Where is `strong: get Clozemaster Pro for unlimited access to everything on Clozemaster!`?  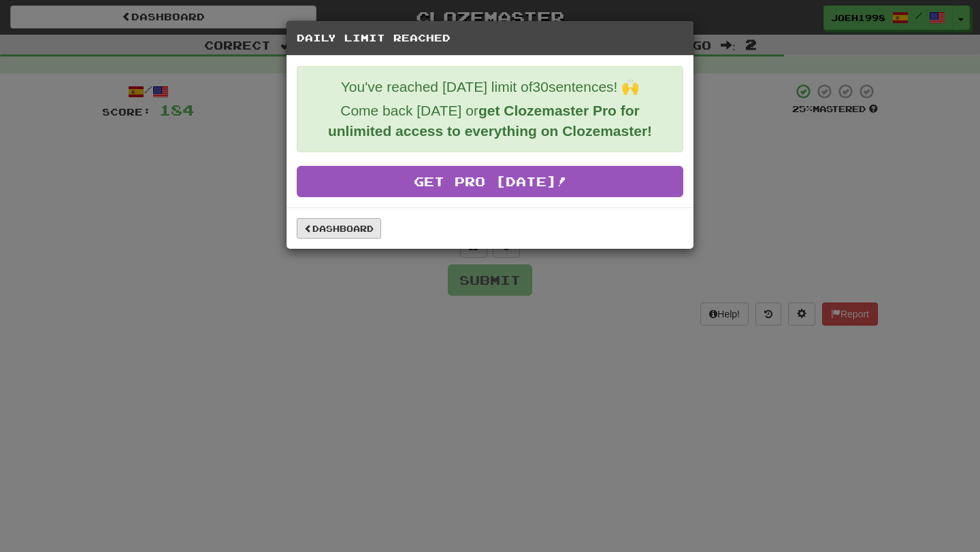
strong: get Clozemaster Pro for unlimited access to everything on Clozemaster! is located at coordinates (490, 120).